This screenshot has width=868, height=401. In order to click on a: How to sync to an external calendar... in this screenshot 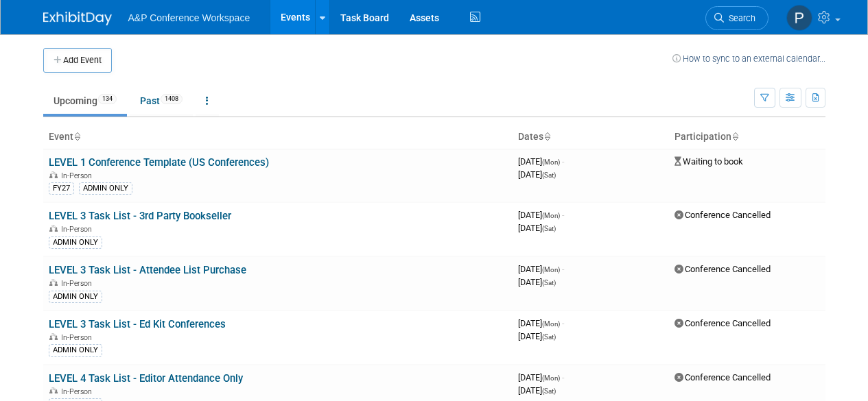, I will do `click(749, 58)`.